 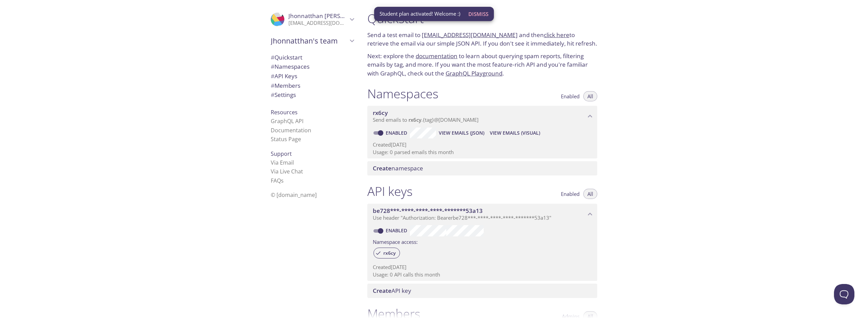 What do you see at coordinates (312, 76) in the screenshot?
I see `div: API Keys` at bounding box center [312, 76].